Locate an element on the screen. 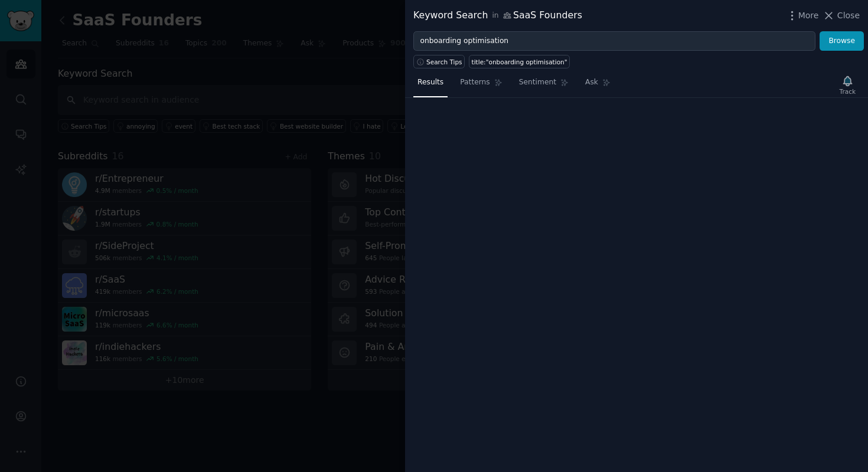 This screenshot has width=868, height=472. a: Patterns is located at coordinates (481, 85).